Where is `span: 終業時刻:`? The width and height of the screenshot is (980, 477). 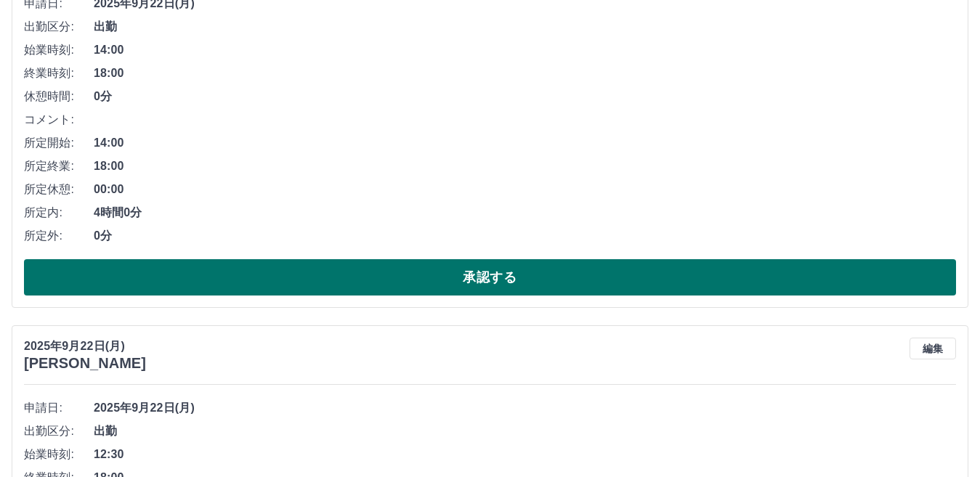 span: 終業時刻: is located at coordinates (59, 73).